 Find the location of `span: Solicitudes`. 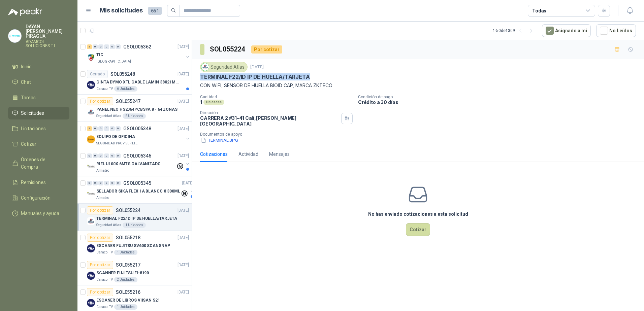

span: Solicitudes is located at coordinates (32, 113).